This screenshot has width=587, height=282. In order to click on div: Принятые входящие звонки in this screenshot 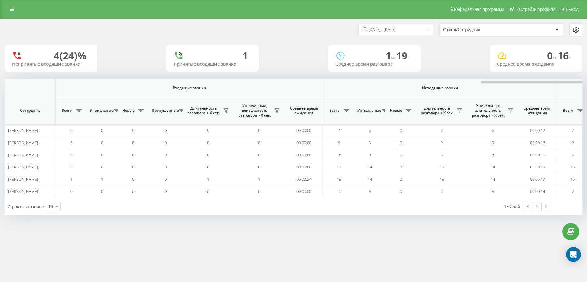, I will do `click(213, 64)`.